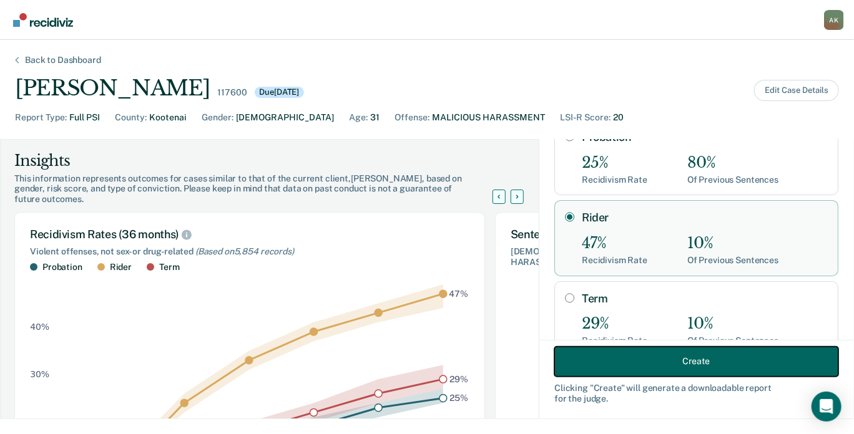  I want to click on div: 117600, so click(231, 92).